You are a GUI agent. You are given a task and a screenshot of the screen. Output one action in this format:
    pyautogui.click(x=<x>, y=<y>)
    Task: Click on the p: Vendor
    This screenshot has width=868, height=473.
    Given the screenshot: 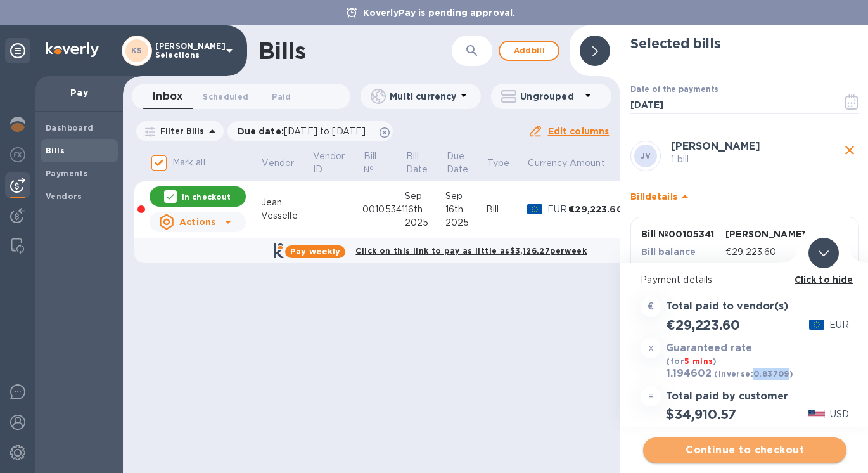 What is the action you would take?
    pyautogui.click(x=278, y=163)
    